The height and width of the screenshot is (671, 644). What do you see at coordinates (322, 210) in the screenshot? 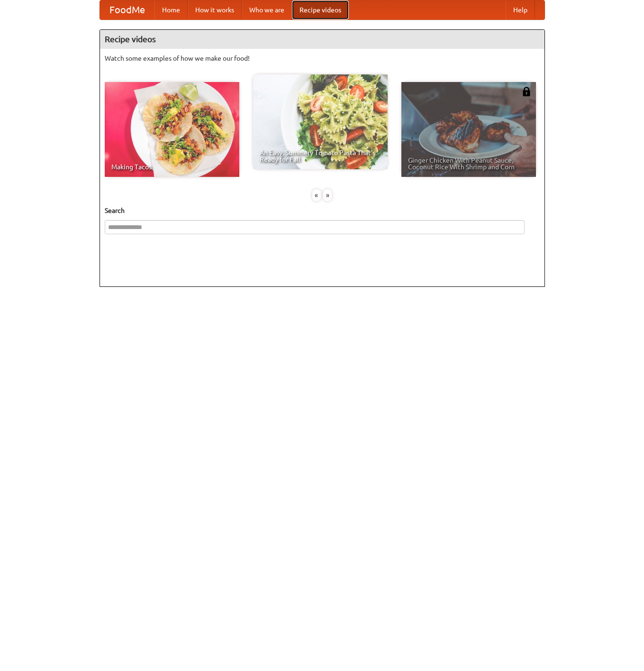
I see `h5: Search` at bounding box center [322, 210].